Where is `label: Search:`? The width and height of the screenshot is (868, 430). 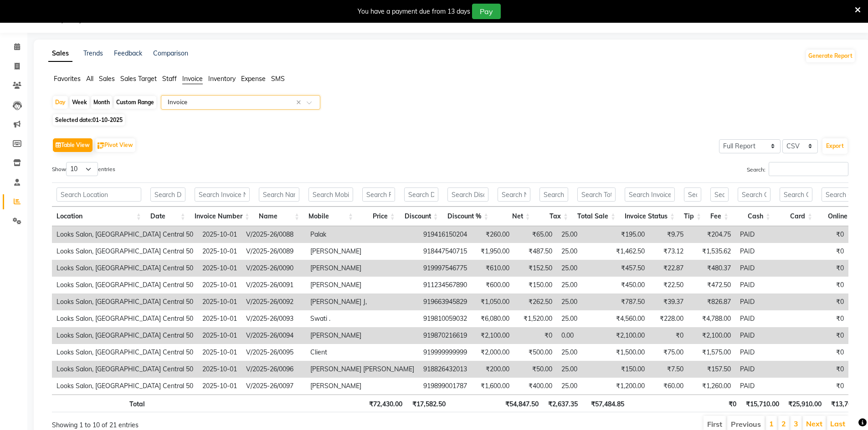 label: Search: is located at coordinates (797, 169).